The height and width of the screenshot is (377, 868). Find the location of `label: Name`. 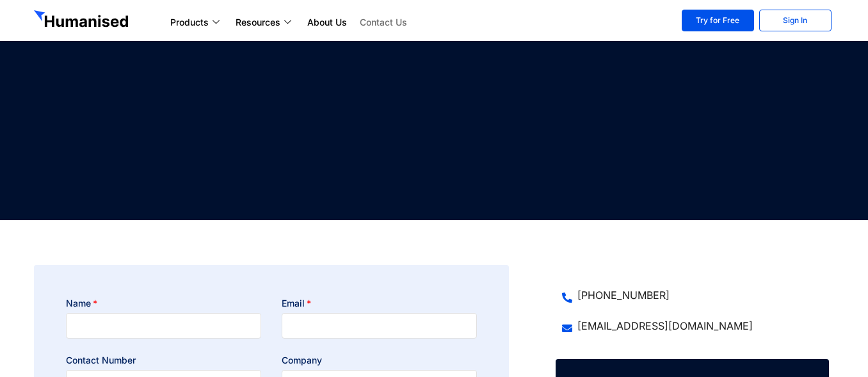

label: Name is located at coordinates (81, 303).